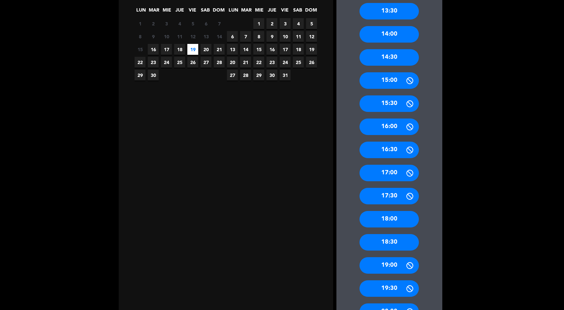  I want to click on div: 18:30, so click(389, 242).